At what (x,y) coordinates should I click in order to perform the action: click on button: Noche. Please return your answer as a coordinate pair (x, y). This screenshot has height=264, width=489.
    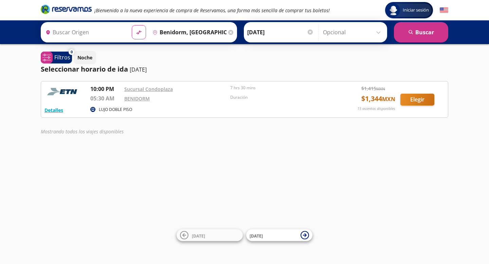
    Looking at the image, I should click on (85, 57).